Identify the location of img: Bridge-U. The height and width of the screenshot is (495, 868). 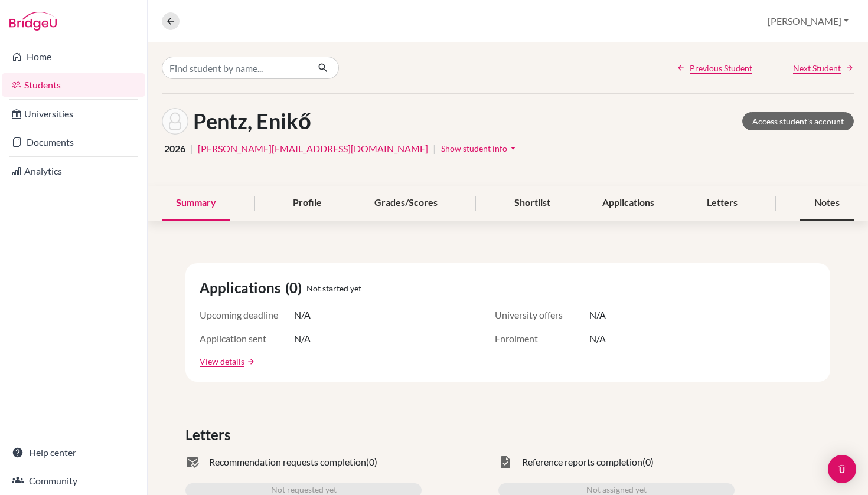
(33, 21).